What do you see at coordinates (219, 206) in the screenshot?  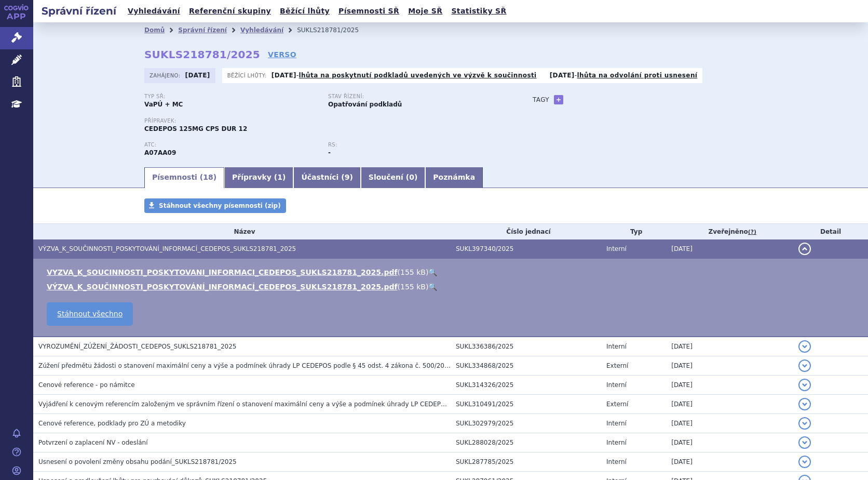 I see `span: Stáhnout všechny písemnosti (zip)` at bounding box center [219, 206].